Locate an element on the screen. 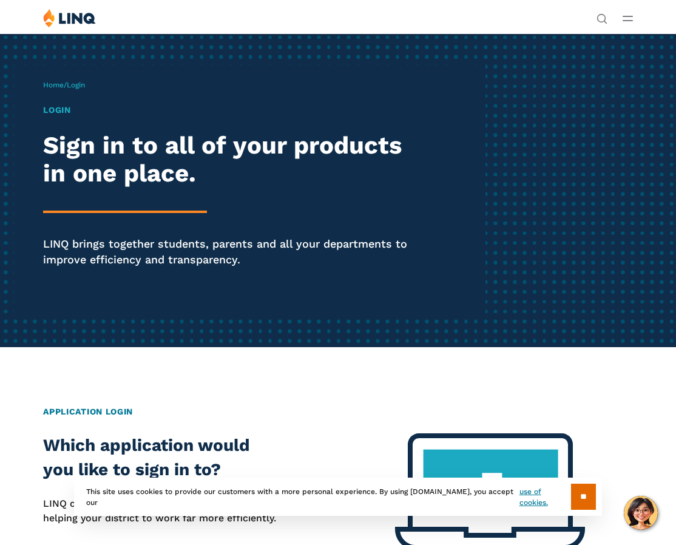  nav: Utility Navigation is located at coordinates (602, 16).